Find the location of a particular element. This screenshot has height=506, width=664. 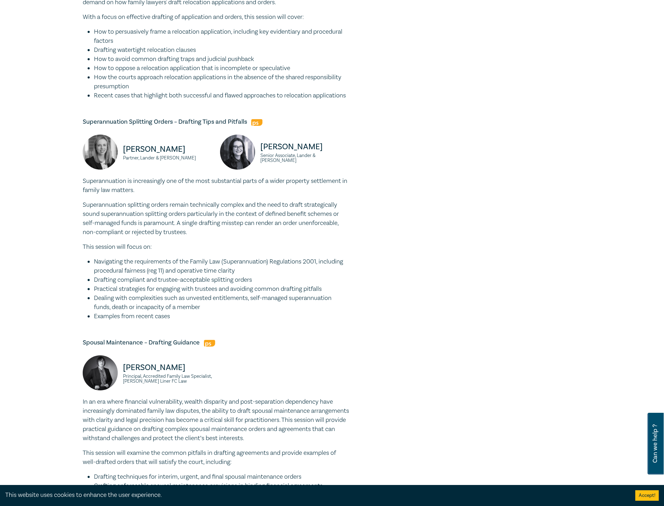

p: Superannuation is increasingly one of the most substantial parts of a wider property settlement i... is located at coordinates (216, 186).